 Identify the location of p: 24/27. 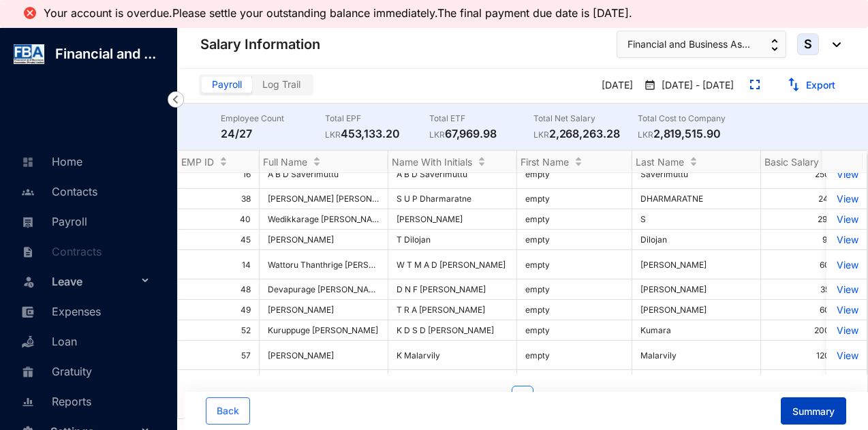
(273, 133).